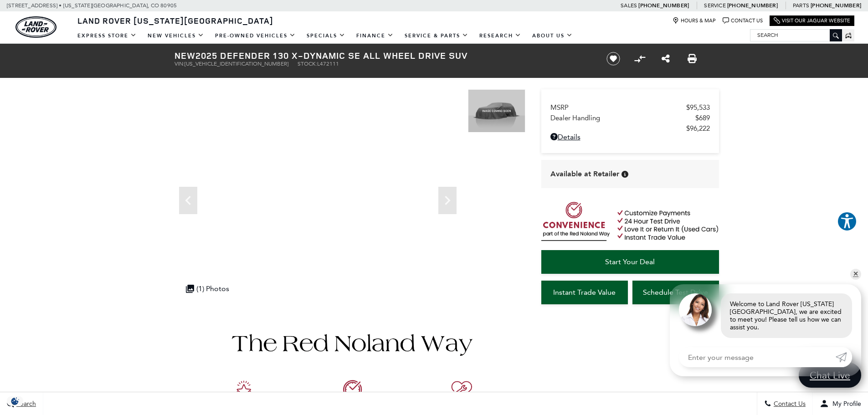 The image size is (868, 415). I want to click on input: Enter your message, so click(757, 357).